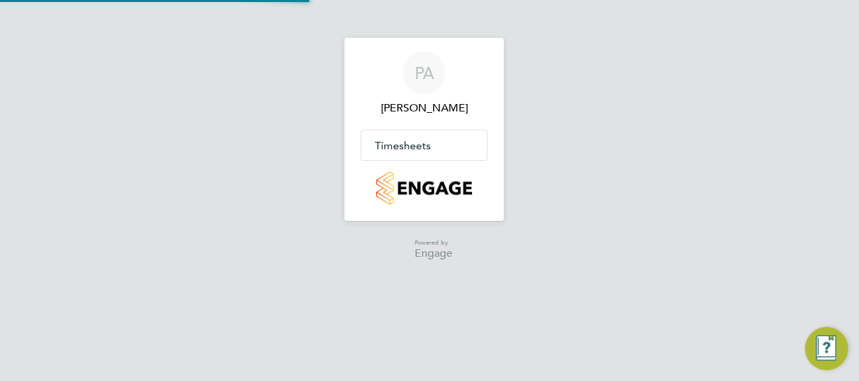 The width and height of the screenshot is (859, 381). Describe the element at coordinates (434, 242) in the screenshot. I see `span: Powered by` at that location.